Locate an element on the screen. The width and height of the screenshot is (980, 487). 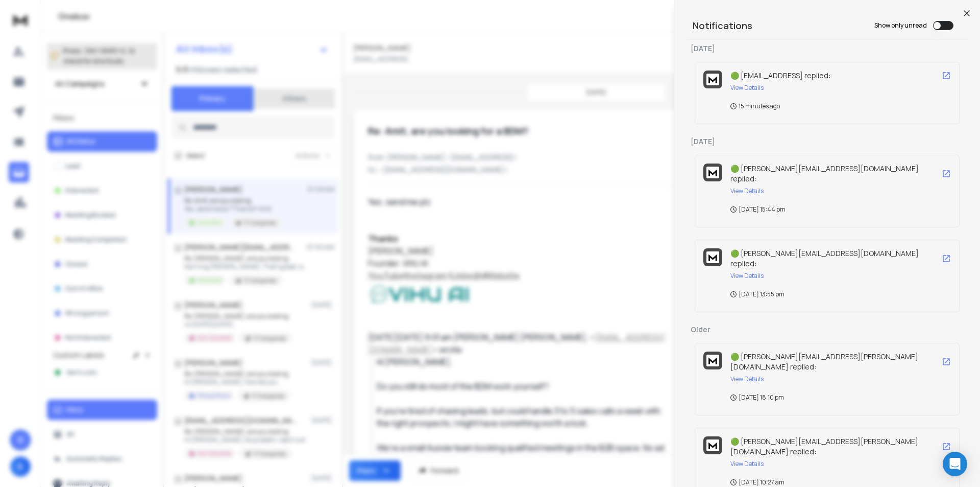
p: Older is located at coordinates (827, 329).